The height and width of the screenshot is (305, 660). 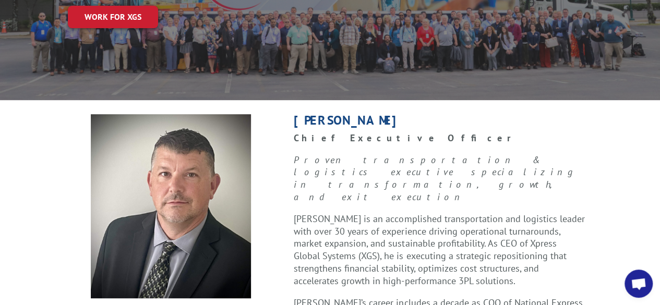 What do you see at coordinates (435, 178) in the screenshot?
I see `em: Proven transportation & logistics executive specializing in transformation, growth, and exit exec...` at bounding box center [435, 178].